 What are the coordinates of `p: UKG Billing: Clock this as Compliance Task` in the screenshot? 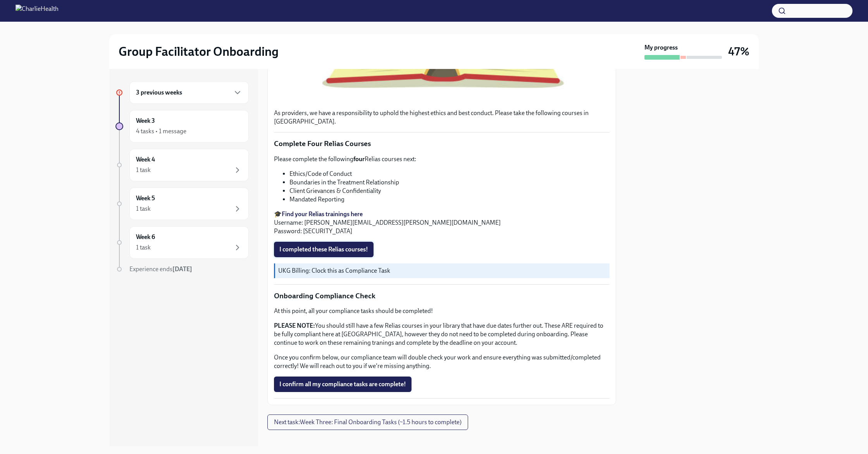 It's located at (442, 271).